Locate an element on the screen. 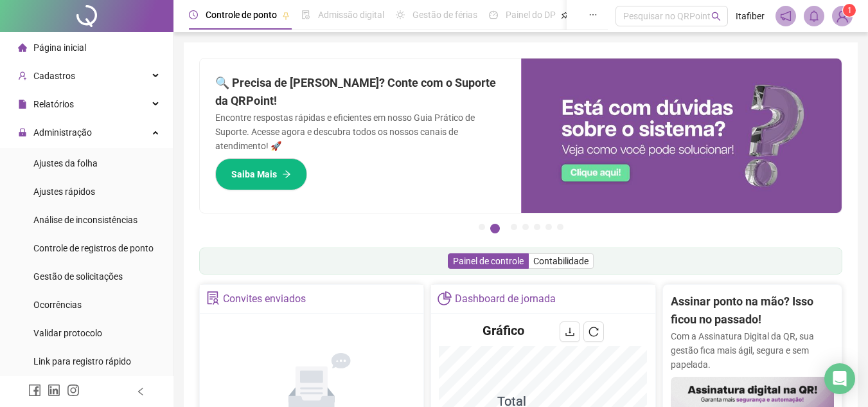 The image size is (868, 407). span: user-add is located at coordinates (23, 76).